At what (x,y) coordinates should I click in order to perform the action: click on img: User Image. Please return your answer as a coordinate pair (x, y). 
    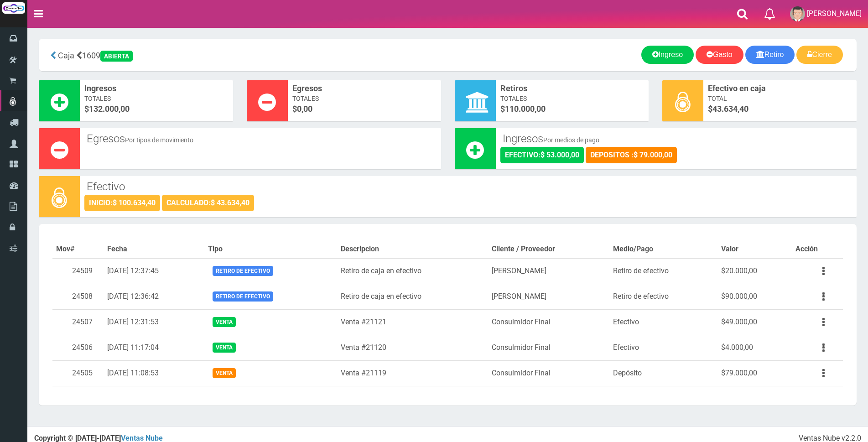
    Looking at the image, I should click on (797, 14).